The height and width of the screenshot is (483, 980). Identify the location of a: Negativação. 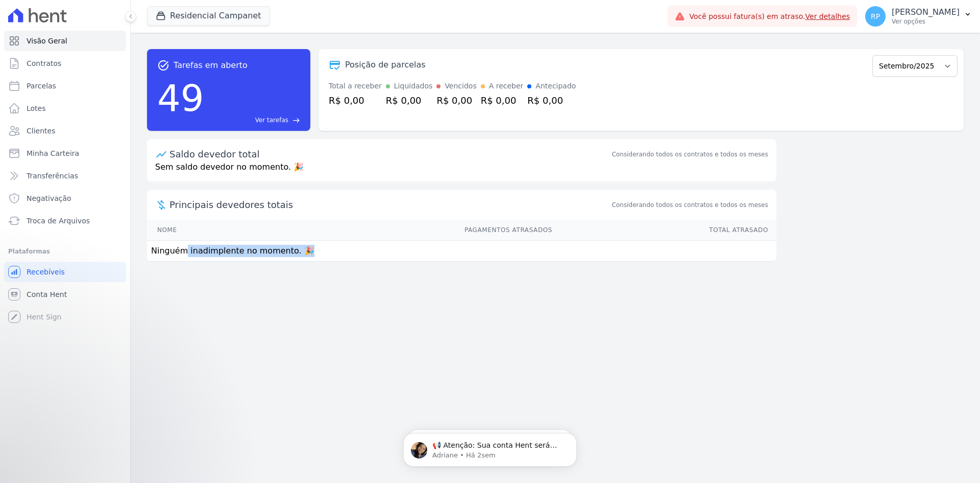
(65, 198).